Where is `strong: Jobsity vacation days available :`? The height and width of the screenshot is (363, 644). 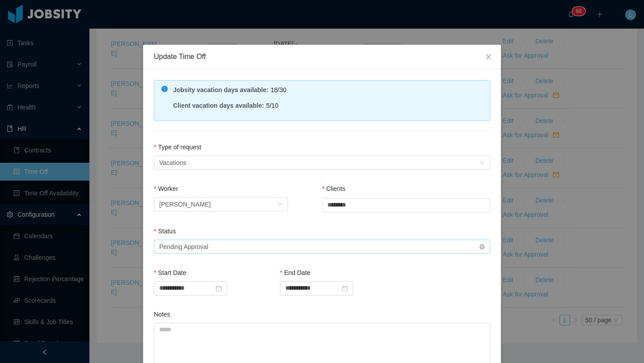 strong: Jobsity vacation days available : is located at coordinates (220, 90).